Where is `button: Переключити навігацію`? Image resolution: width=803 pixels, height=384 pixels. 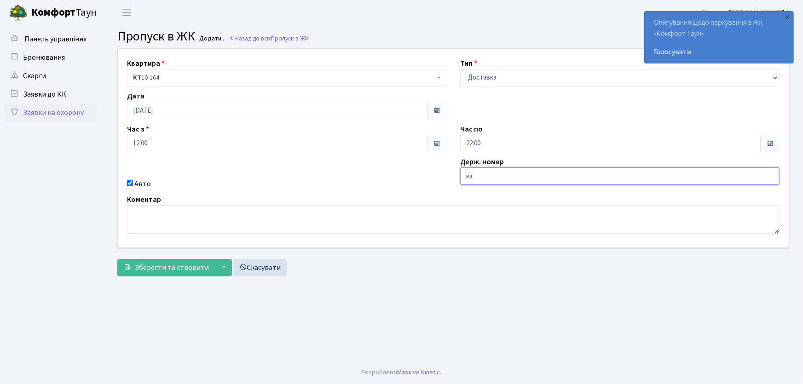 button: Переключити навігацію is located at coordinates (127, 12).